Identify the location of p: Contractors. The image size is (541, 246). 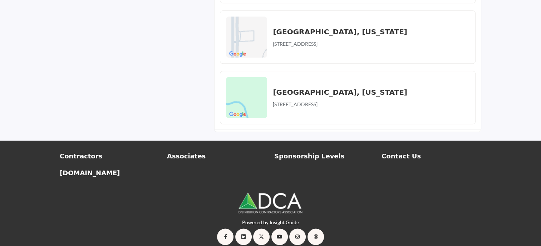
(109, 156).